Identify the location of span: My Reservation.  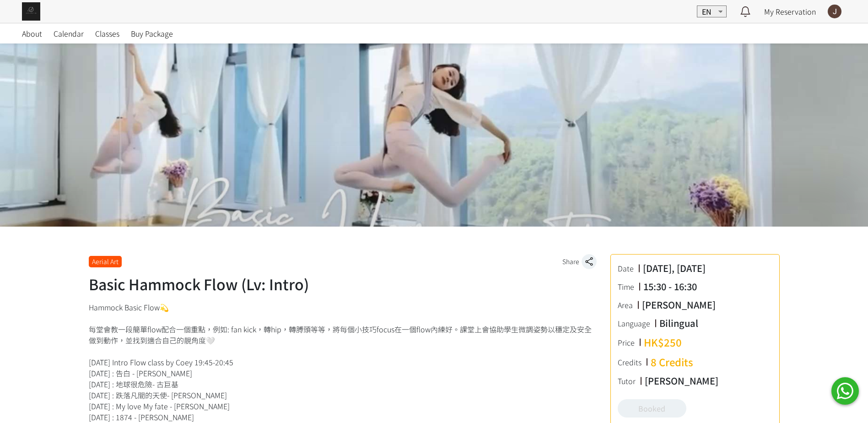
(790, 11).